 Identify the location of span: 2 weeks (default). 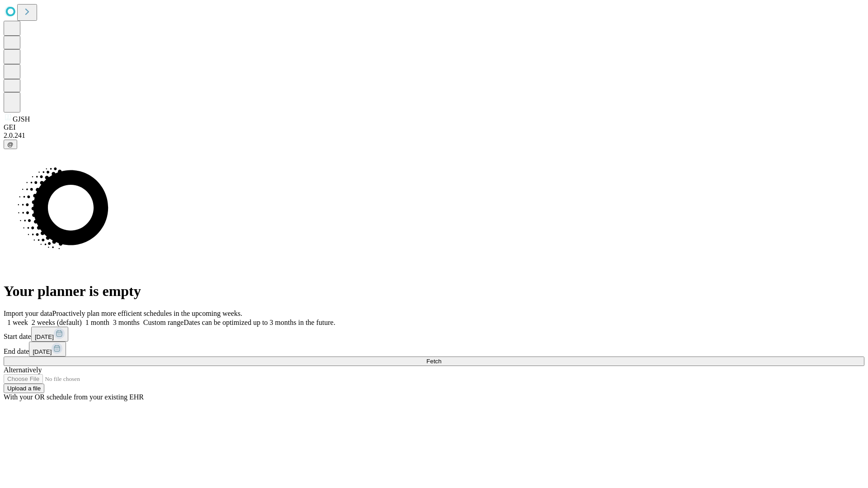
(57, 322).